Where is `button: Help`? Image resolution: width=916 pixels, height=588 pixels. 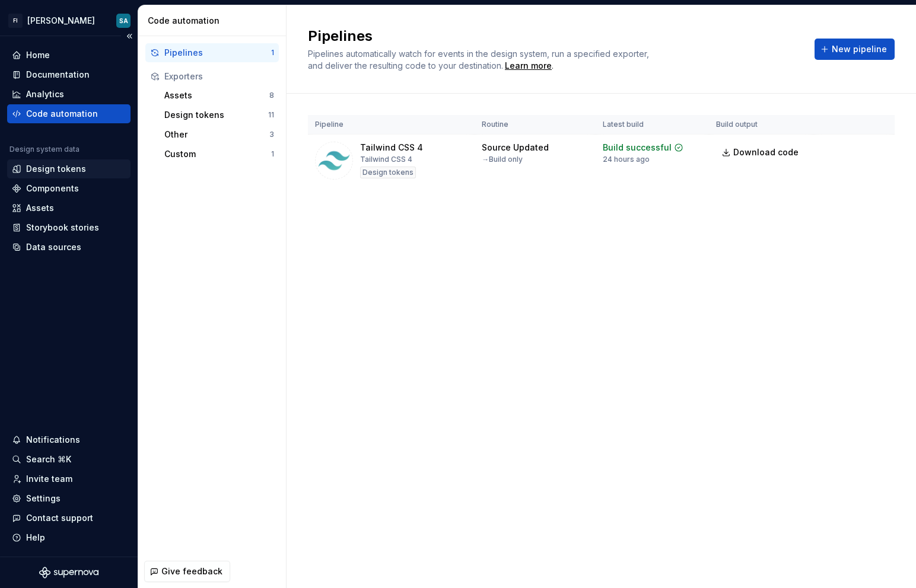
button: Help is located at coordinates (69, 537).